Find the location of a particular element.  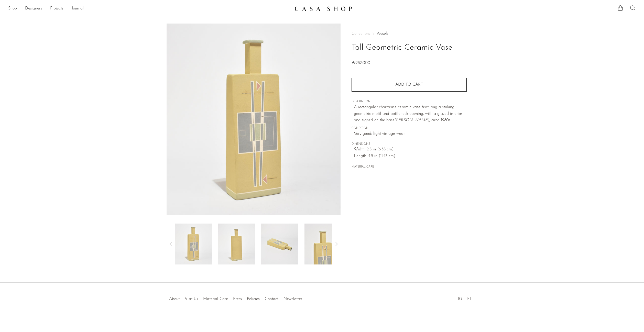

a: Shop is located at coordinates (13, 9).